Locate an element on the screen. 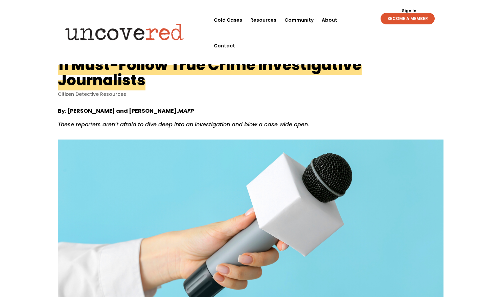  a: BECOME A MEMBER is located at coordinates (408, 19).